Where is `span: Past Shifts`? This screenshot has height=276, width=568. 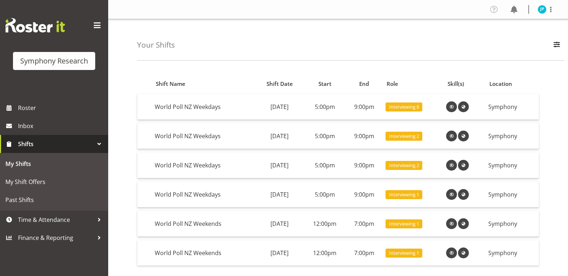 span: Past Shifts is located at coordinates (54, 200).